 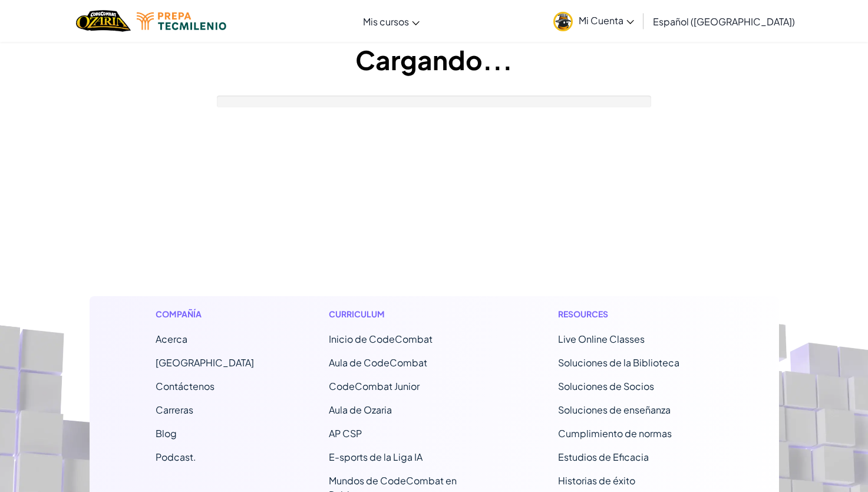 I want to click on a: Soluciones de enseñanza, so click(x=614, y=409).